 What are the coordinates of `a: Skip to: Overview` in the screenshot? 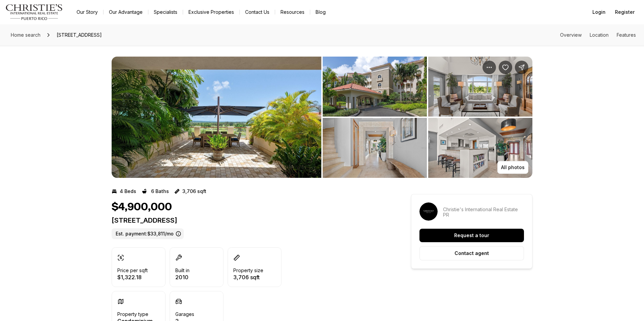 It's located at (571, 35).